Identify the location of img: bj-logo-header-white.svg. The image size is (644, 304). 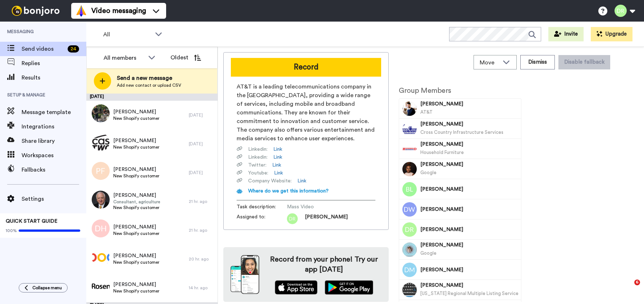
(35, 10).